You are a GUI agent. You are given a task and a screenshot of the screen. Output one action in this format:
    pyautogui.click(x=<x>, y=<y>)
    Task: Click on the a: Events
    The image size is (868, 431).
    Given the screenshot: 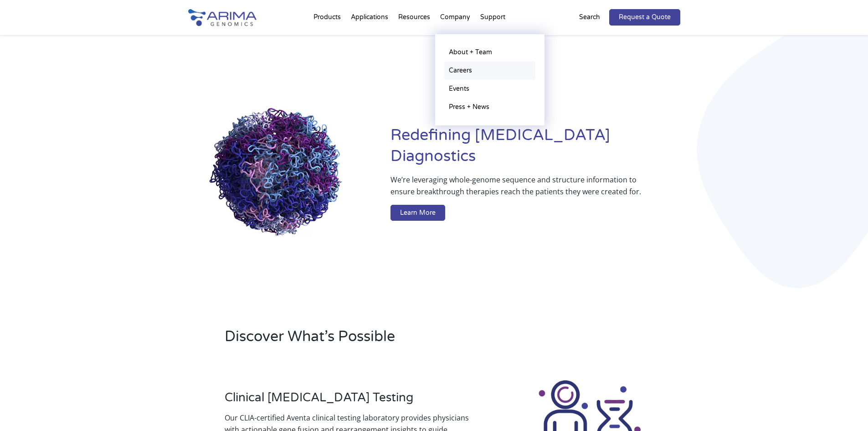 What is the action you would take?
    pyautogui.click(x=490, y=89)
    